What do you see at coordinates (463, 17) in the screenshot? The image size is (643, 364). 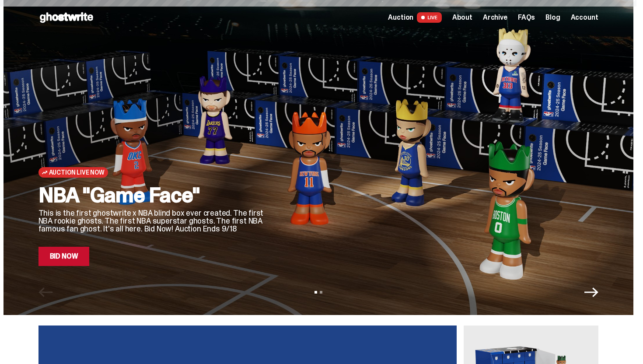 I see `a: About` at bounding box center [463, 17].